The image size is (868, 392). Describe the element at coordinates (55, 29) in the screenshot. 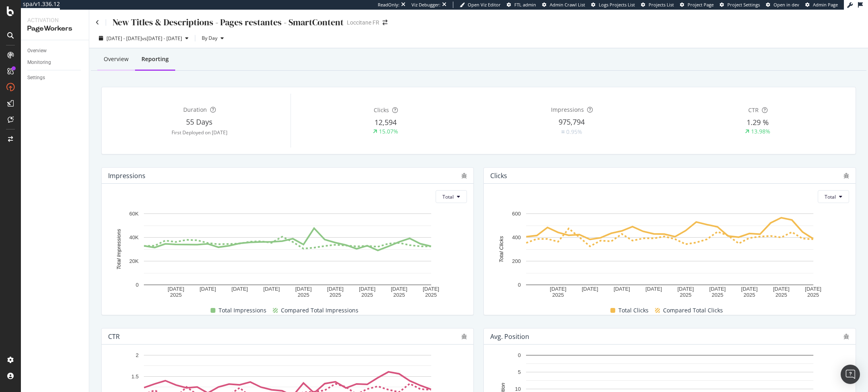

I see `div: PageWorkers` at that location.